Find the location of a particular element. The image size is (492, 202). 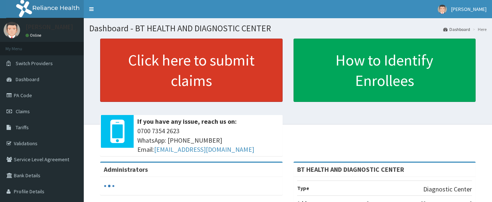

b: Administrators is located at coordinates (126, 169).